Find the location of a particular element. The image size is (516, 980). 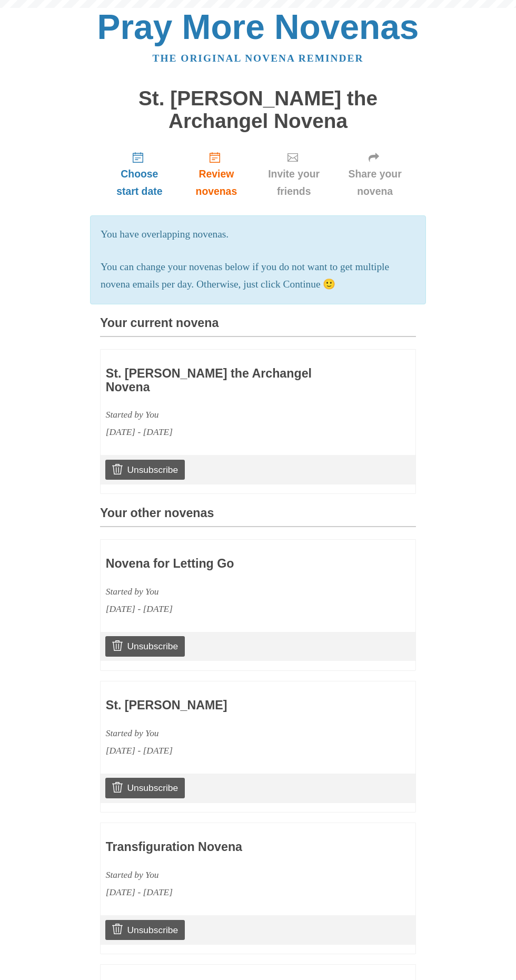

h3: Transfiguration Novena is located at coordinates (228, 847).